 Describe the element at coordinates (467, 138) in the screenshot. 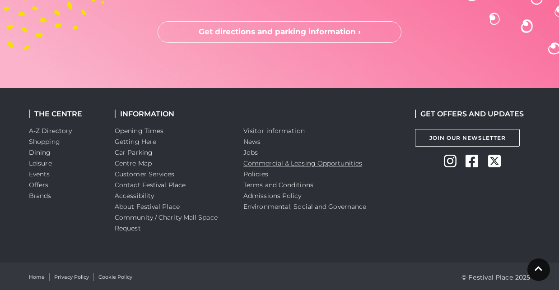

I see `a: Join Our Newsletter` at that location.